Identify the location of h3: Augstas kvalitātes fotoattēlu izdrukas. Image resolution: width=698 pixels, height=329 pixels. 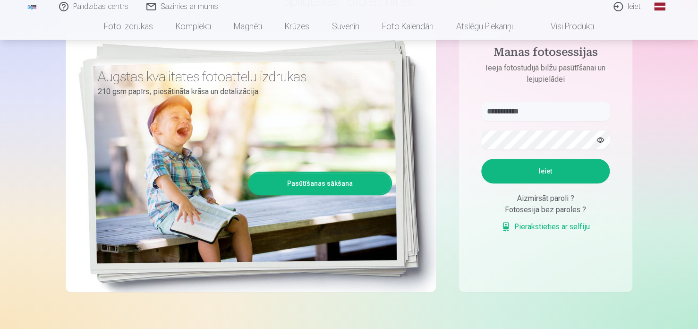
(241, 76).